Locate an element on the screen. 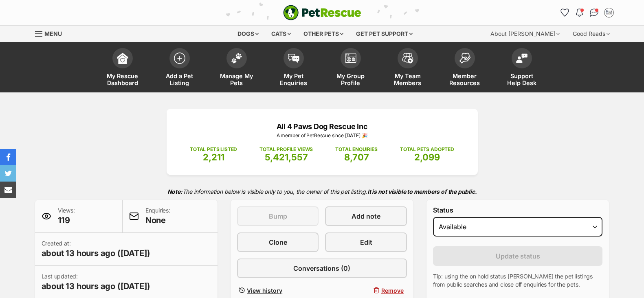 Image resolution: width=644 pixels, height=298 pixels. img: team-members-icon-5396bd8760b3fe7c0b43da4ab00e1e3bb1a5d9ba89233759b79545d2d3fc5d0d.svg is located at coordinates (408, 58).